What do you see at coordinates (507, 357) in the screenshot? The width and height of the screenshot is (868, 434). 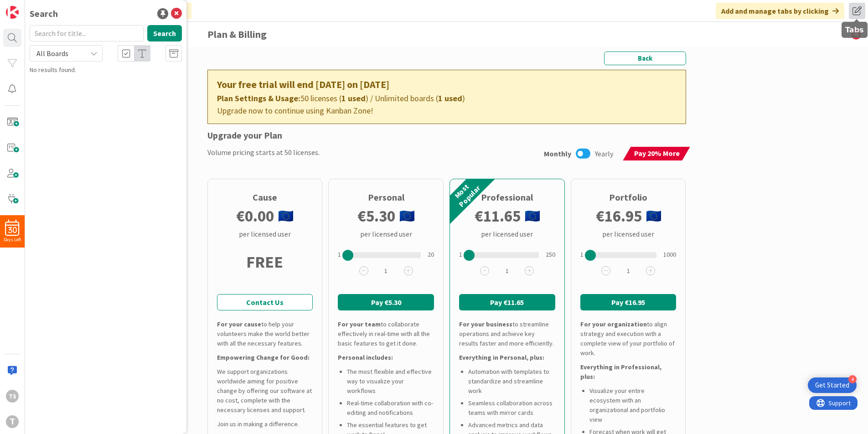 I see `div: Everything in Personal, plus:` at bounding box center [507, 357].